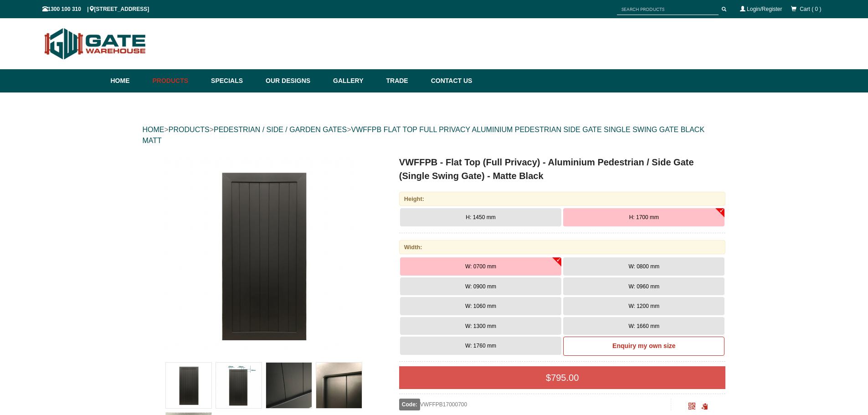 This screenshot has height=415, width=868. I want to click on span: W: 0800 mm, so click(644, 267).